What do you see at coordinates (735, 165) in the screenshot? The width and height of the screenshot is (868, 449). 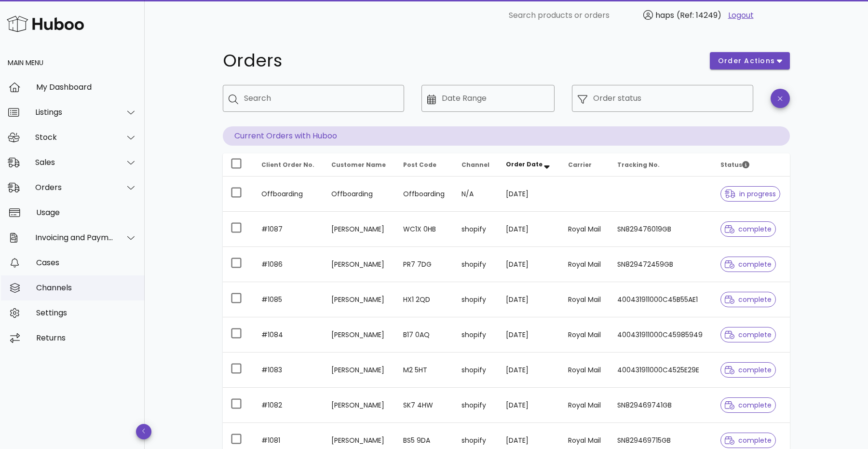 I see `span: Status` at bounding box center [735, 165].